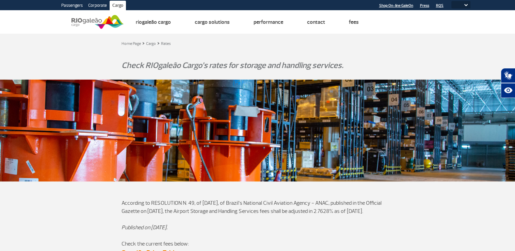 This screenshot has width=515, height=251. What do you see at coordinates (97, 6) in the screenshot?
I see `a: Corporate` at bounding box center [97, 6].